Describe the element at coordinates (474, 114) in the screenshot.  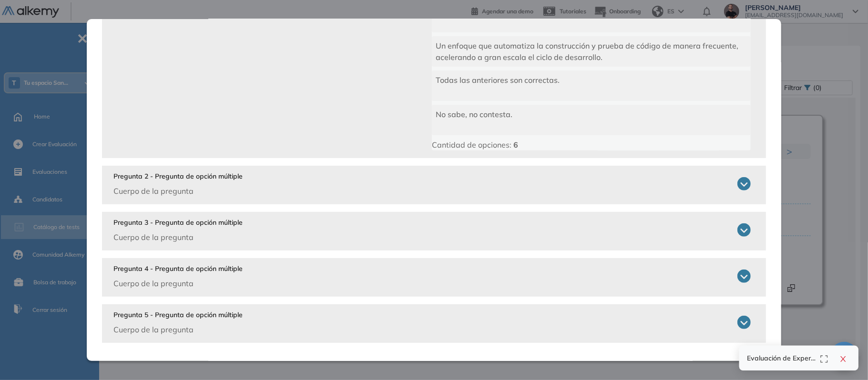
I see `span: No sabe, no contesta.` at that location.